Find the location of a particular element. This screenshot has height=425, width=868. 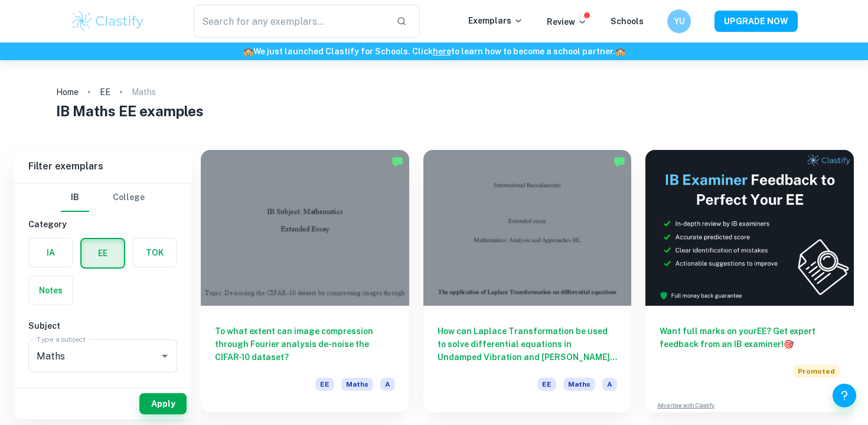

button: Apply is located at coordinates (163, 404).